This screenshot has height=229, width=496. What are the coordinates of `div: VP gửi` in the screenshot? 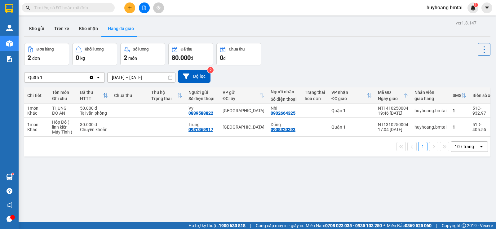 It's located at (241, 92).